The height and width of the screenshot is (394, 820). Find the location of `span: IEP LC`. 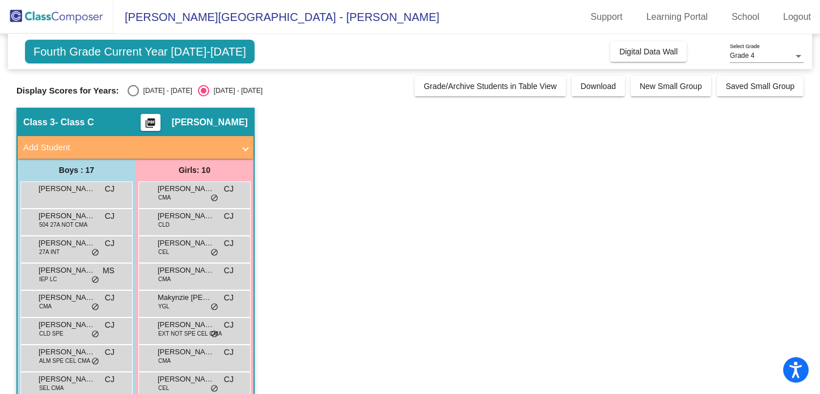

span: IEP LC is located at coordinates (48, 279).